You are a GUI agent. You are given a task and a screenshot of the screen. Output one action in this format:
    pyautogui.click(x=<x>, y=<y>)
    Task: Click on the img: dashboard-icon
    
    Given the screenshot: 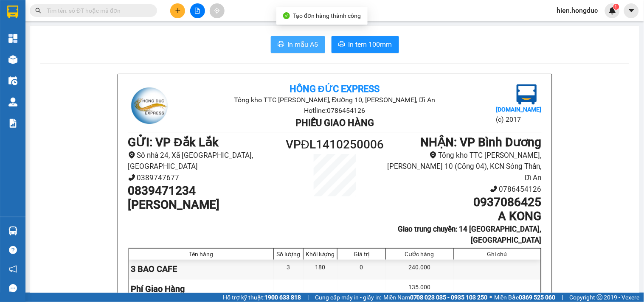 What is the action you would take?
    pyautogui.click(x=13, y=38)
    